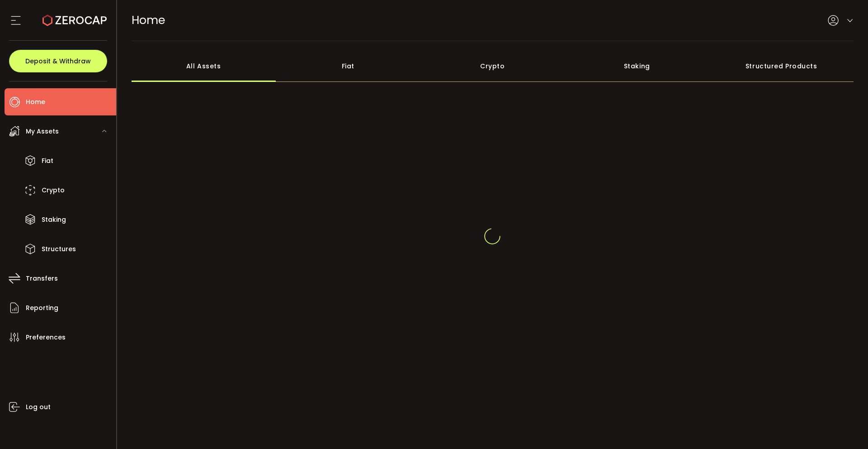 The image size is (868, 449). Describe the element at coordinates (493, 66) in the screenshot. I see `div: Crypto` at that location.